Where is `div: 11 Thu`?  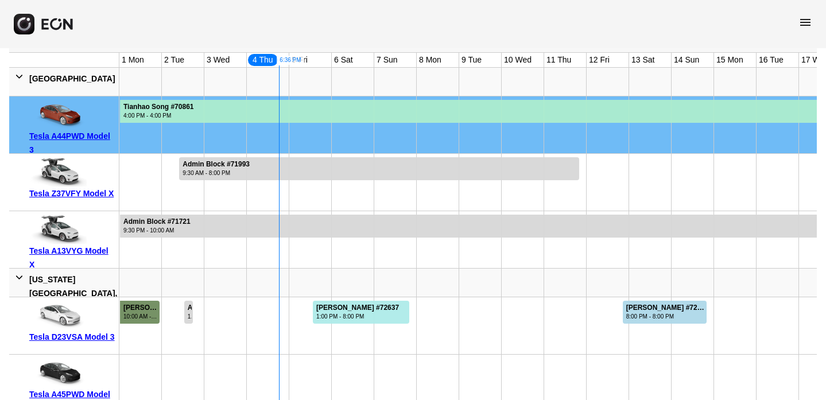 div: 11 Thu is located at coordinates (559, 60).